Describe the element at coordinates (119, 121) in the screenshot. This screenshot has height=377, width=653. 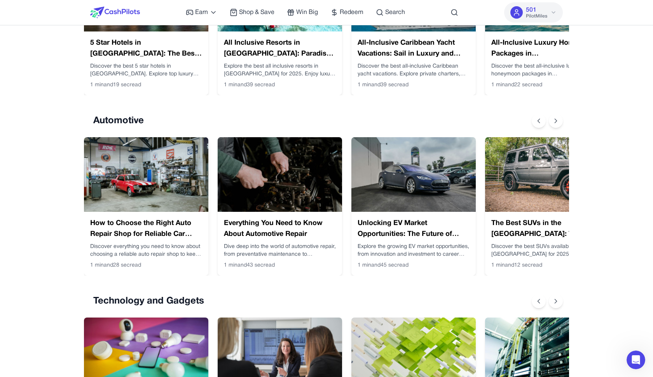
I see `h2: Automotive` at that location.